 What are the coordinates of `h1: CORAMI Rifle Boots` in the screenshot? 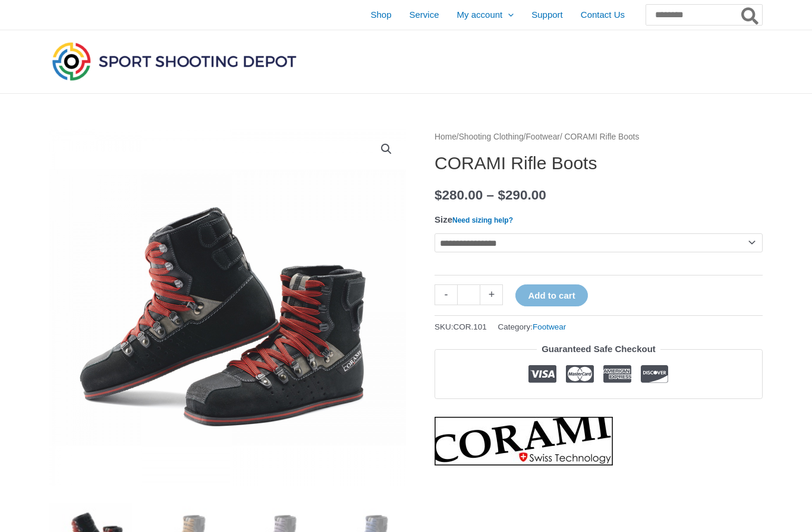 It's located at (599, 163).